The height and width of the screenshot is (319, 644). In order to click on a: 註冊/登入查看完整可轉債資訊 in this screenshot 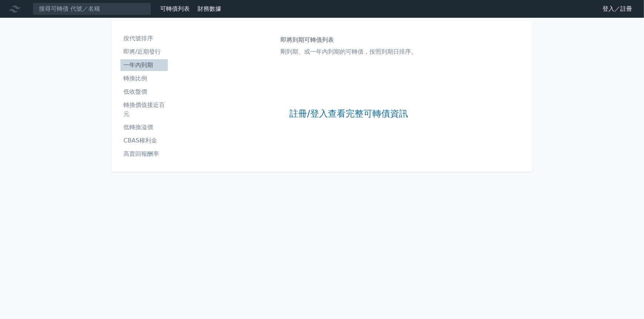, I will do `click(349, 114)`.